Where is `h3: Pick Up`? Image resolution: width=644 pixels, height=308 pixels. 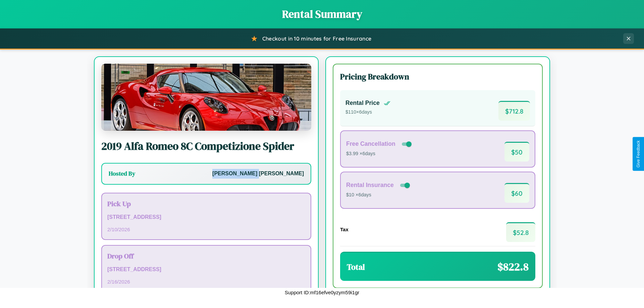 h3: Pick Up is located at coordinates (206, 204).